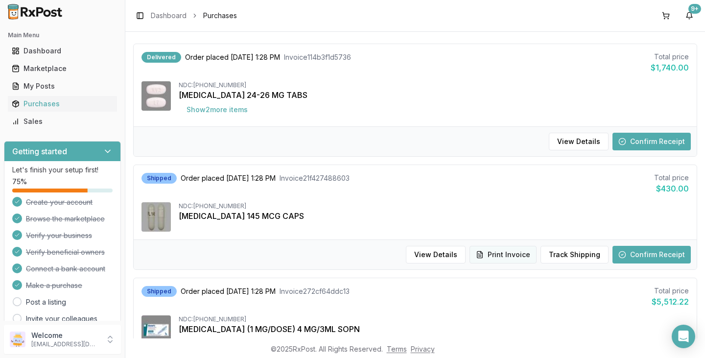 The image size is (705, 358). Describe the element at coordinates (574, 255) in the screenshot. I see `button: Track Shipping` at that location.